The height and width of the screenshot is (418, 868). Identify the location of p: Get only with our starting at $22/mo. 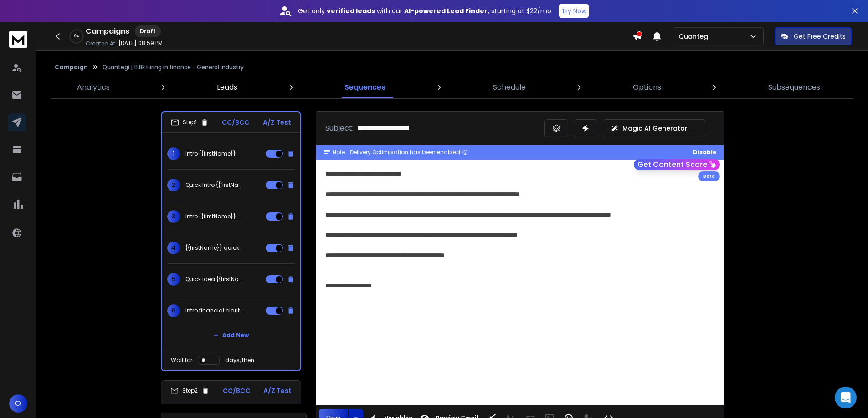
(424, 11).